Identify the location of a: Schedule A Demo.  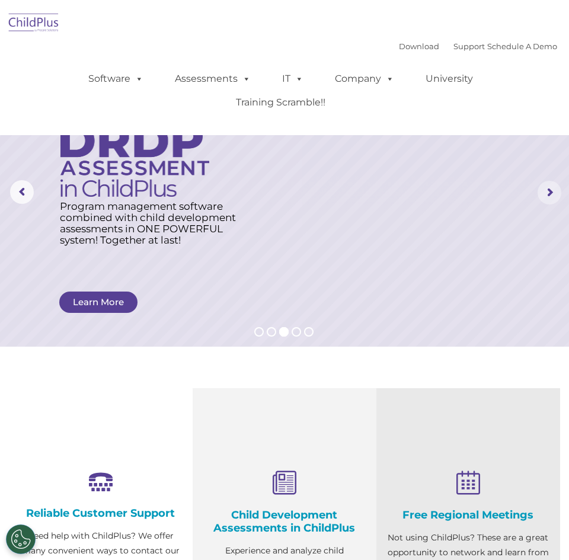
(522, 46).